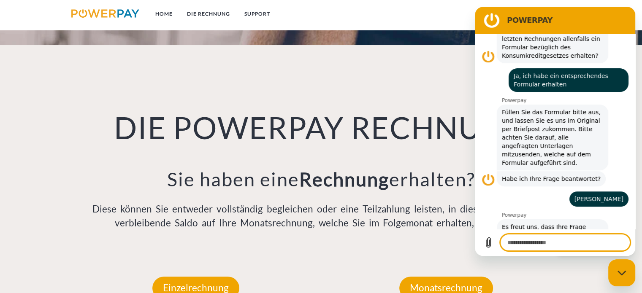 Image resolution: width=642 pixels, height=293 pixels. Describe the element at coordinates (540, 14) in the screenshot. I see `a: agb` at that location.